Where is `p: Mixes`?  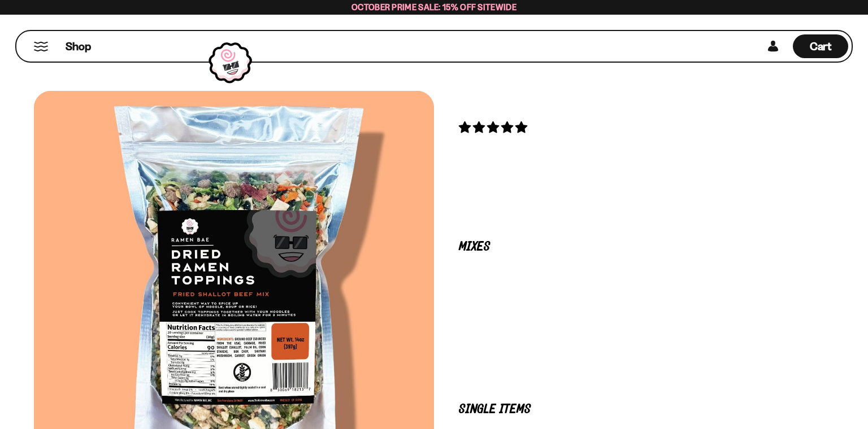 p: Mixes is located at coordinates (634, 247).